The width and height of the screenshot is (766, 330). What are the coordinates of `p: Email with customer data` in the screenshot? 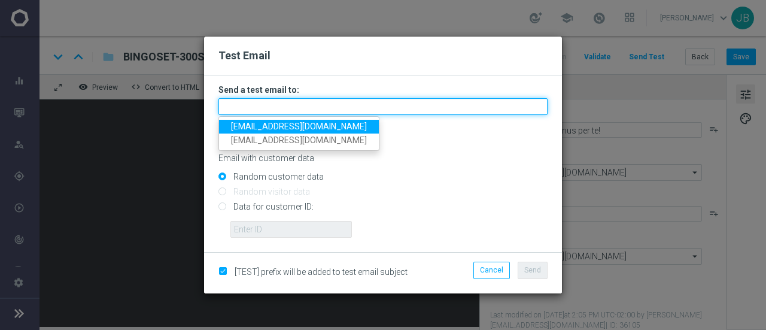 It's located at (383, 158).